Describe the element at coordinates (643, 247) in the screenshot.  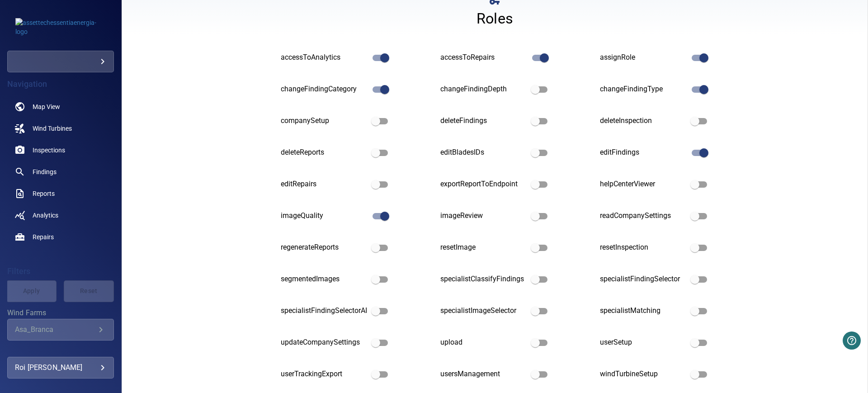
I see `div: resetInspection` at that location.